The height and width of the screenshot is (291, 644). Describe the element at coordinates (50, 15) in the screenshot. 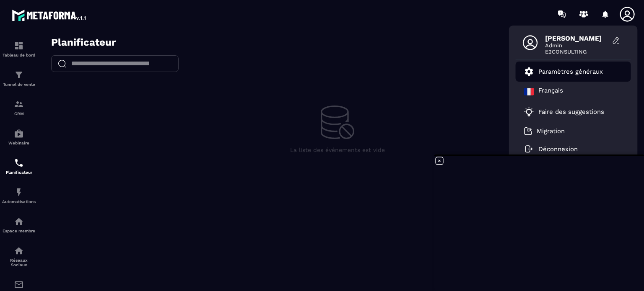

I see `img: logo` at that location.